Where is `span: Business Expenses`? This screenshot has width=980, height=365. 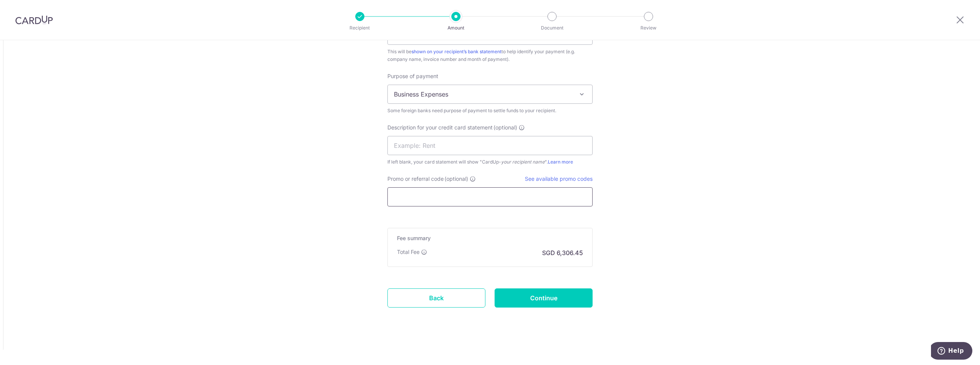
span: Business Expenses is located at coordinates (490, 95).